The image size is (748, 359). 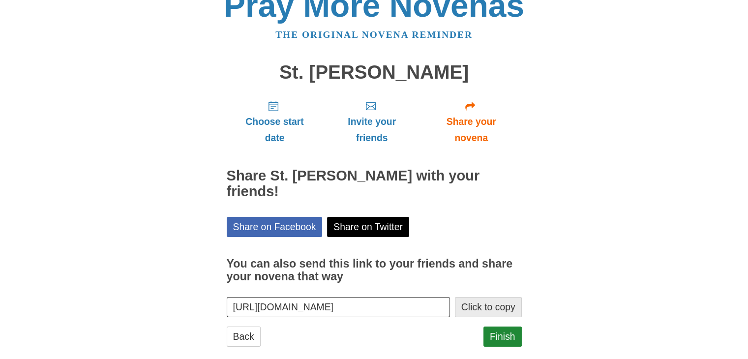 I want to click on a: Share on Facebook, so click(x=274, y=227).